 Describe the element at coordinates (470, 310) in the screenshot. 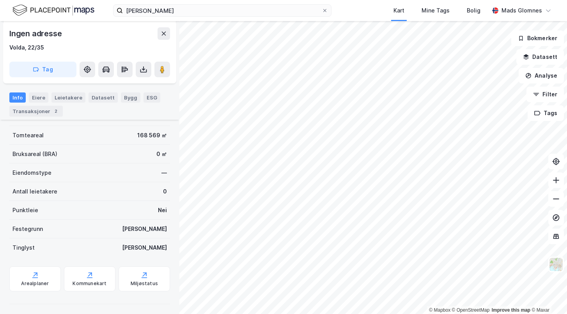

I see `a: OpenStreetMap` at that location.